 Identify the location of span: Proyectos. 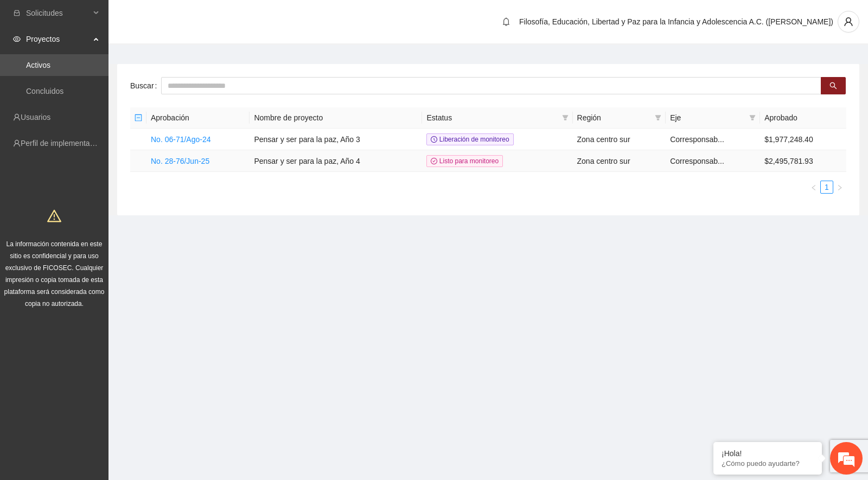
(58, 39).